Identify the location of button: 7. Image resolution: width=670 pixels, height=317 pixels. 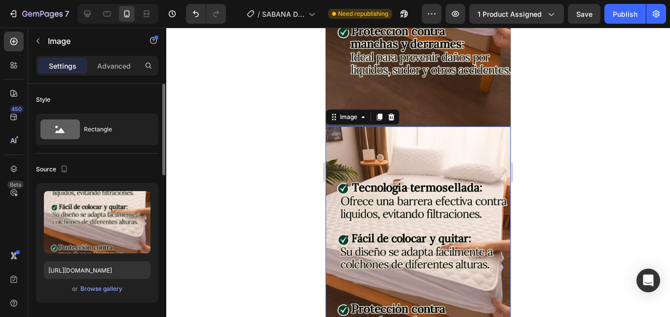
(38, 14).